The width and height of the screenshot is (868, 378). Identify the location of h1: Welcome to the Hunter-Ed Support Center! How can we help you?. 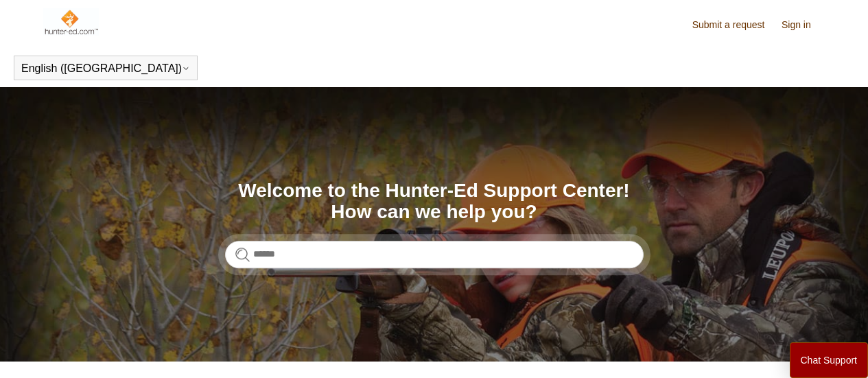
(434, 201).